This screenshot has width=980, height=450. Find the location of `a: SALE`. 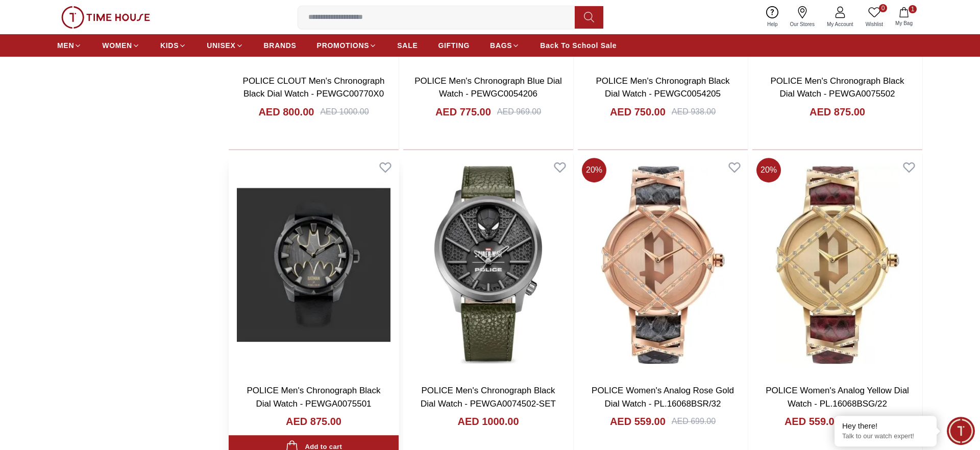

a: SALE is located at coordinates (407, 46).